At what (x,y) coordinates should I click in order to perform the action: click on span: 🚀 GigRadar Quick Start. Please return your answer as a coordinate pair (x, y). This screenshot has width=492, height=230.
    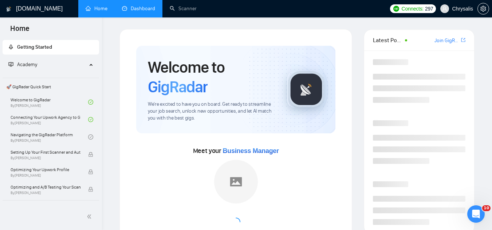
    Looking at the image, I should click on (51, 87).